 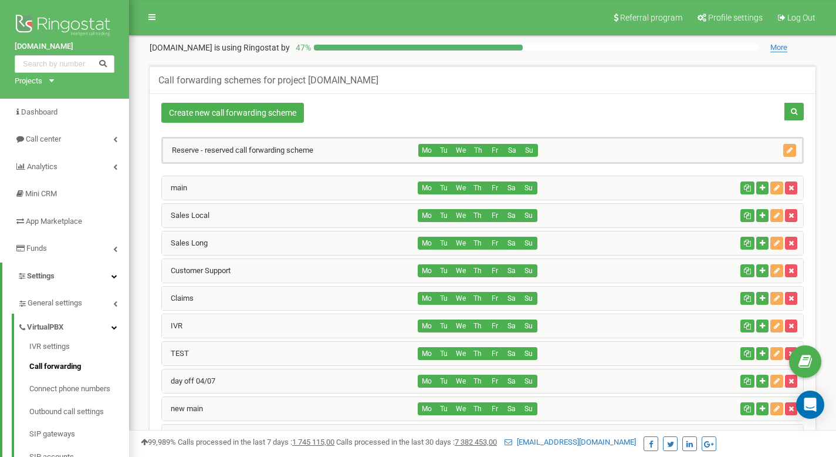 What do you see at coordinates (66, 276) in the screenshot?
I see `a: Settings` at bounding box center [66, 276].